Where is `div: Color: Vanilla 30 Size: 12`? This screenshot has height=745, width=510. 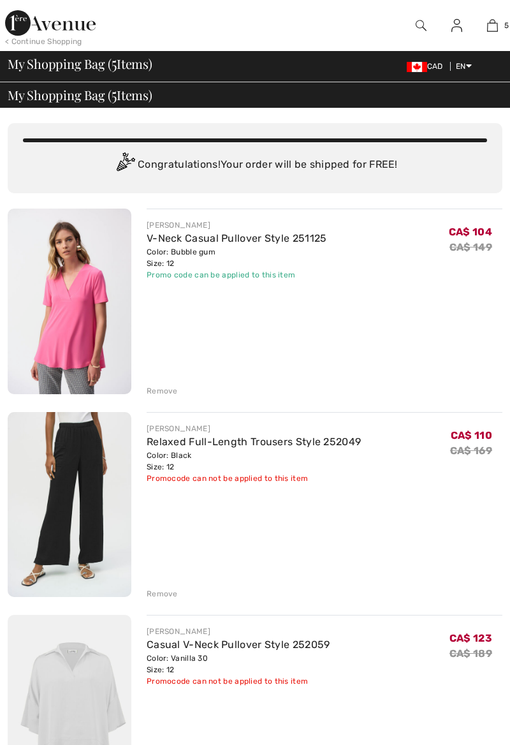
div: Color: Vanilla 30 Size: 12 is located at coordinates (238, 664).